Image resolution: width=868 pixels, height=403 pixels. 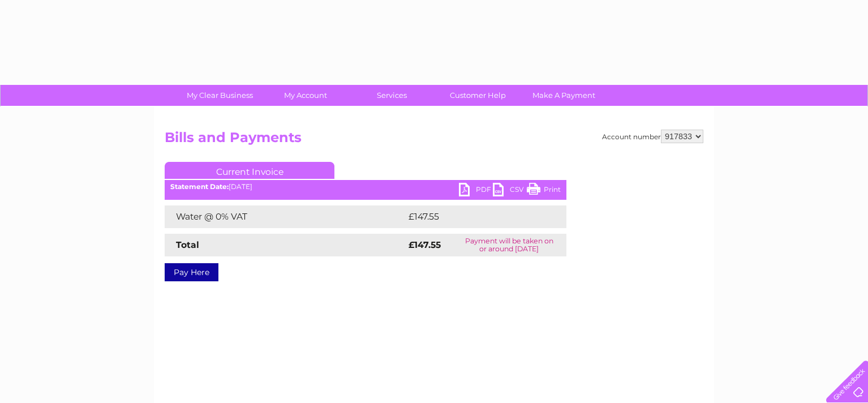 I want to click on strong: £147.55, so click(x=425, y=245).